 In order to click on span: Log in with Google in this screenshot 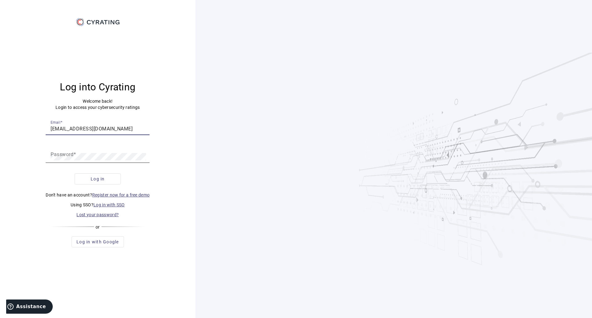, I will do `click(98, 242)`.